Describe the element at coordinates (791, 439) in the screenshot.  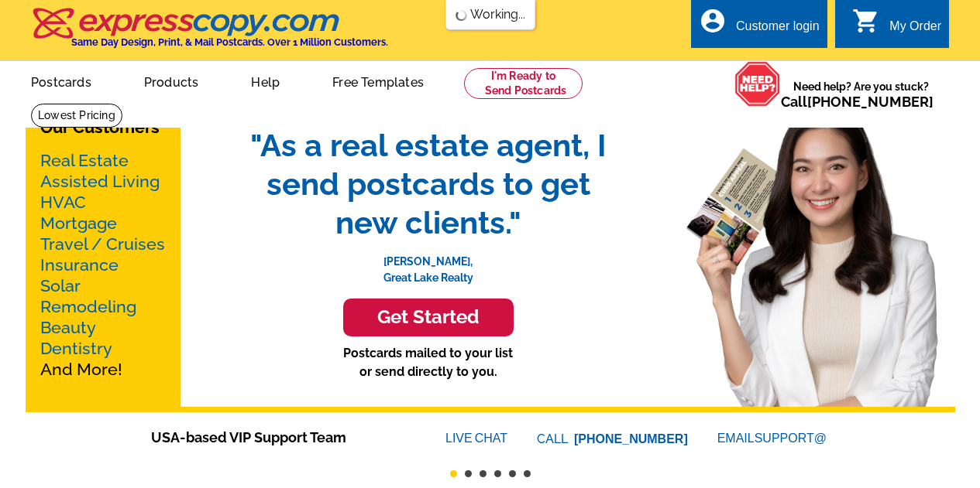
I see `font: SUPPORT@` at that location.